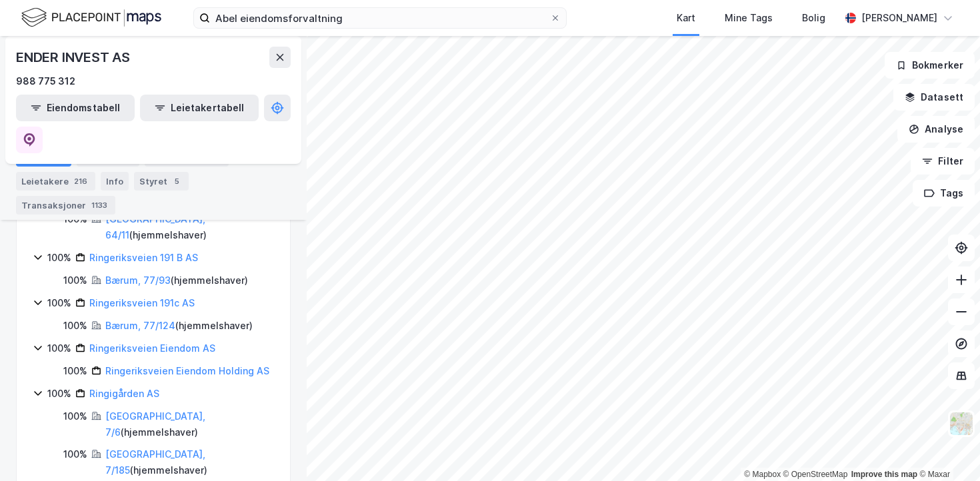 This screenshot has height=481, width=980. What do you see at coordinates (81, 181) in the screenshot?
I see `div: 216` at bounding box center [81, 181].